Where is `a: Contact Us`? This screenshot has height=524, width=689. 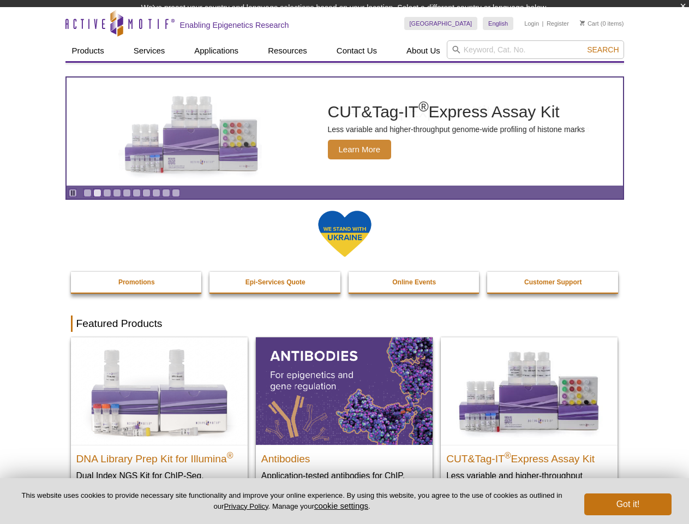 a: Contact Us is located at coordinates (357, 51).